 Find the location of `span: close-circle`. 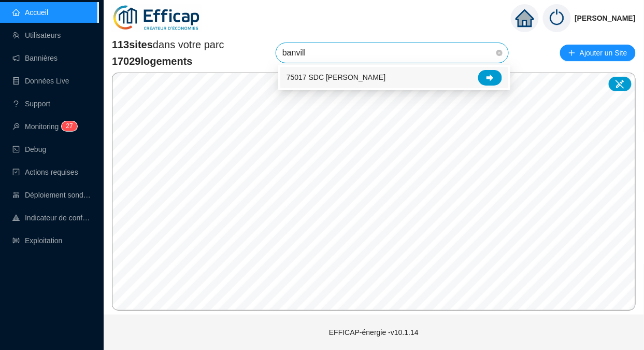

span: close-circle is located at coordinates (500, 53).